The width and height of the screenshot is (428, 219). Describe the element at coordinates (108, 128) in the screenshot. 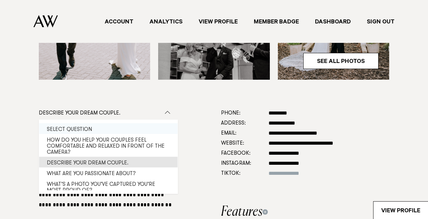

I see `div: Select Question` at that location.